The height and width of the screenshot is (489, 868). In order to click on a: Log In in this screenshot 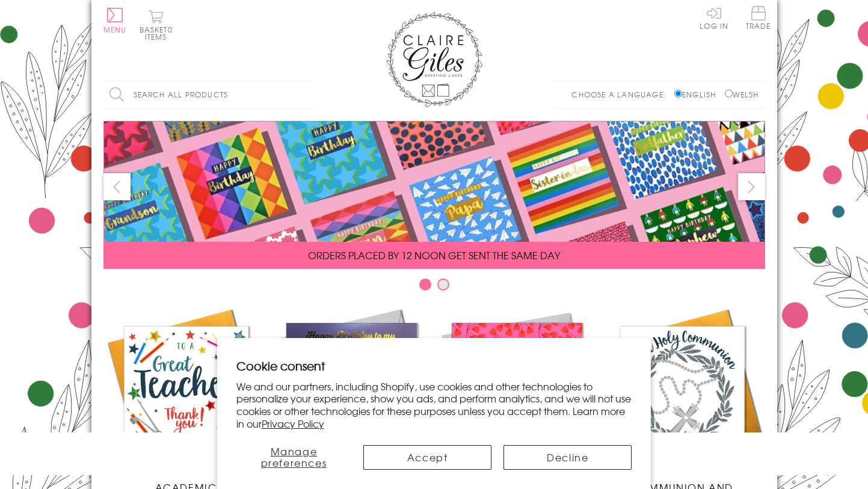, I will do `click(714, 18)`.